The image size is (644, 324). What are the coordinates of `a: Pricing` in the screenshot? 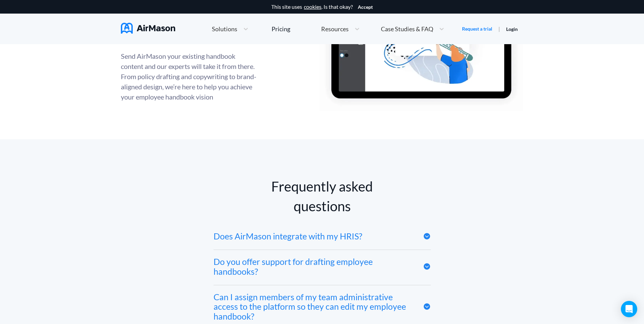 It's located at (281, 29).